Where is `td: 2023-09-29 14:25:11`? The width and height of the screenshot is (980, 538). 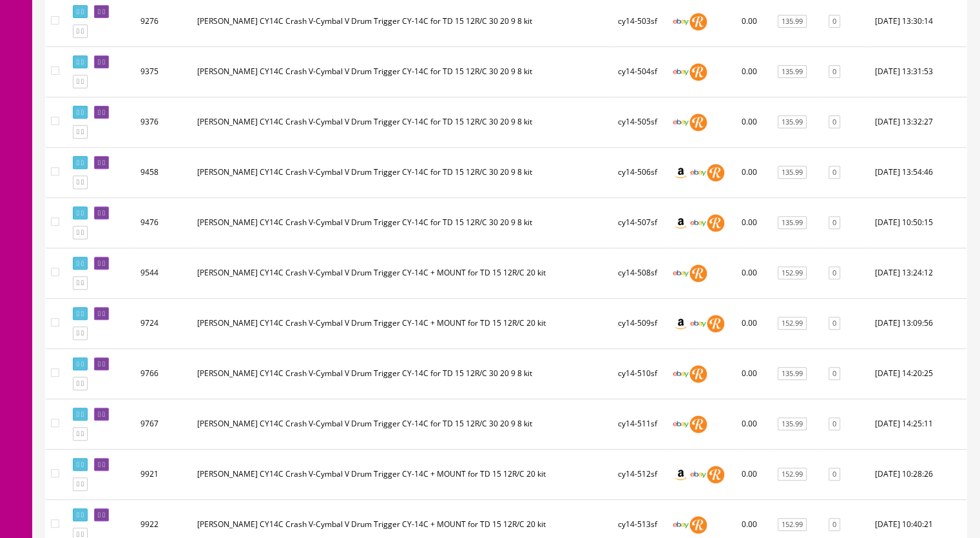
td: 2023-09-29 14:25:11 is located at coordinates (918, 424).